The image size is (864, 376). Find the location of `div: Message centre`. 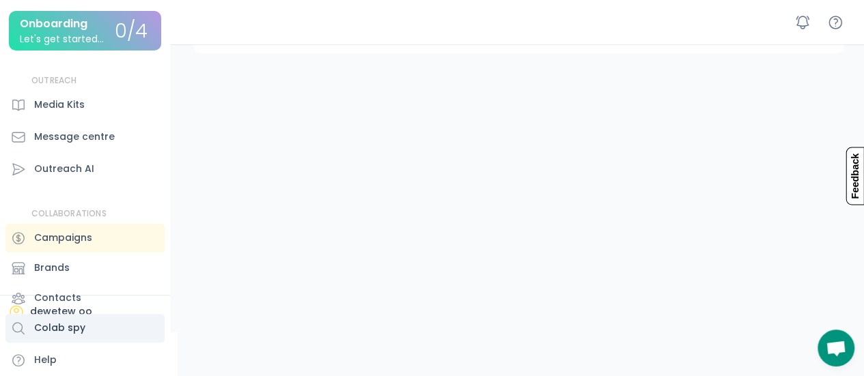

div: Message centre is located at coordinates (74, 137).